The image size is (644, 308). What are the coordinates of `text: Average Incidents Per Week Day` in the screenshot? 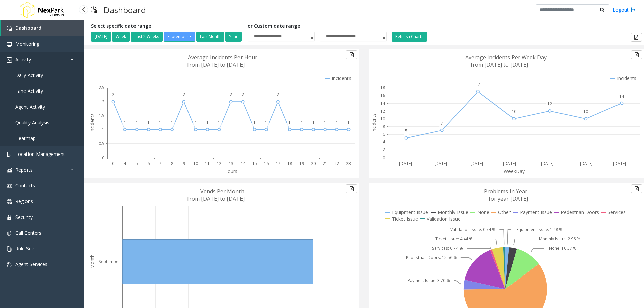 It's located at (506, 58).